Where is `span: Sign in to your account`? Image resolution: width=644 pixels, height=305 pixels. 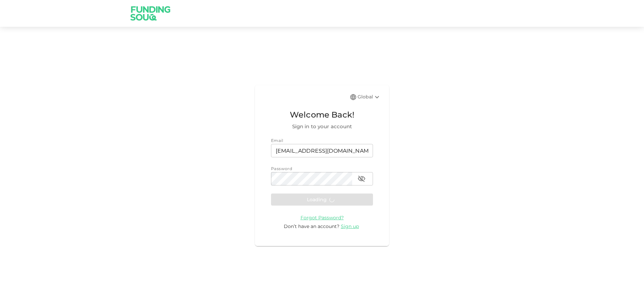
span: Sign in to your account is located at coordinates (322, 127).